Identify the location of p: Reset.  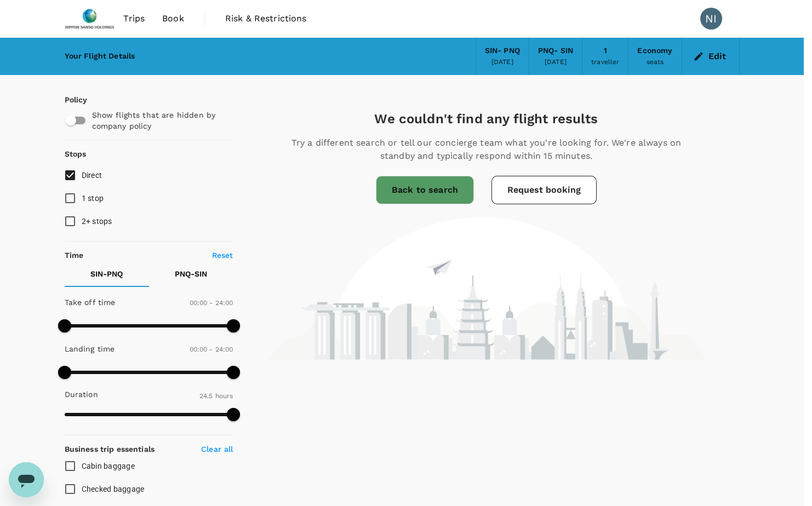
(223, 255).